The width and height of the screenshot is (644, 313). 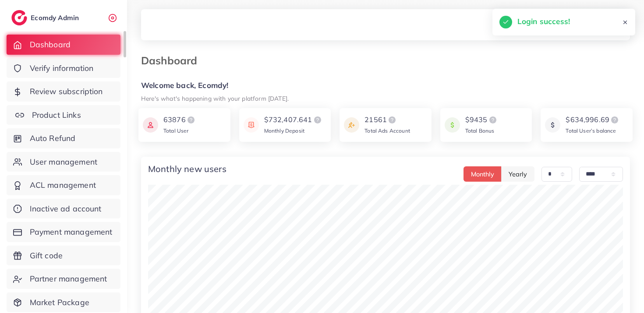 I want to click on h5: Welcome back, Ecomdy!, so click(x=385, y=86).